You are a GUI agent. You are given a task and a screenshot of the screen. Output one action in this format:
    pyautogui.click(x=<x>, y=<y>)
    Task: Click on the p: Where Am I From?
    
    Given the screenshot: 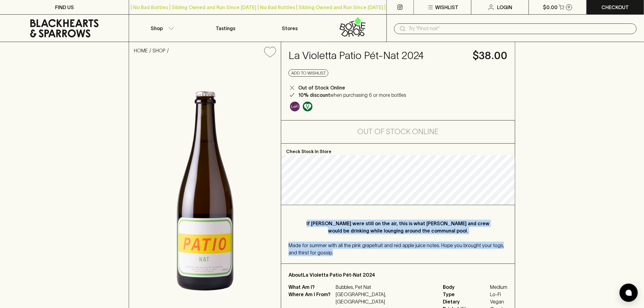 What is the action you would take?
    pyautogui.click(x=311, y=298)
    